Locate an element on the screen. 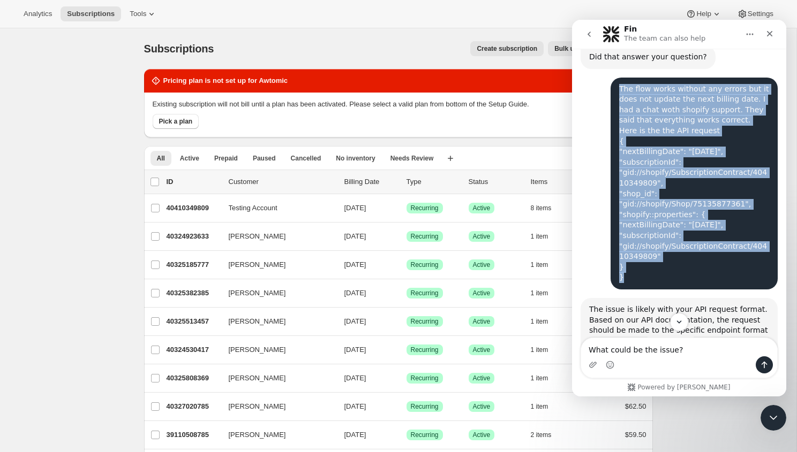 The width and height of the screenshot is (797, 452). div: The flow works without any errors but it does not update the next billing date. I had a chat woth... is located at coordinates (122, 164).